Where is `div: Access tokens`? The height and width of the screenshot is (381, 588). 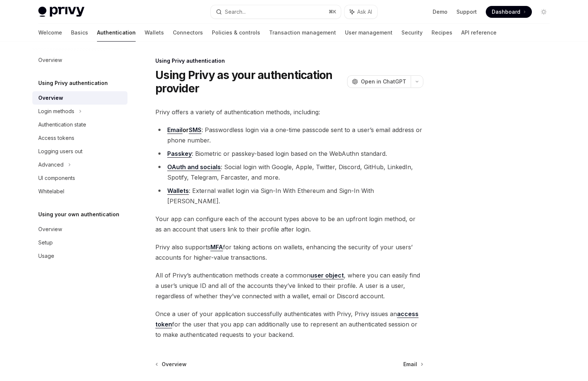
div: Access tokens is located at coordinates (56, 138).